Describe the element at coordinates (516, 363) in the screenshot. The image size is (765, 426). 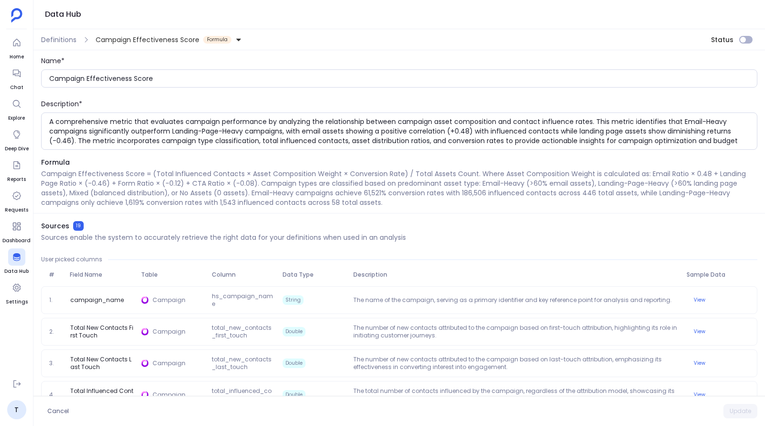
I see `p: The number of new contacts attributed to the campaign based on last-touch attribution, emphasizin...` at that location.